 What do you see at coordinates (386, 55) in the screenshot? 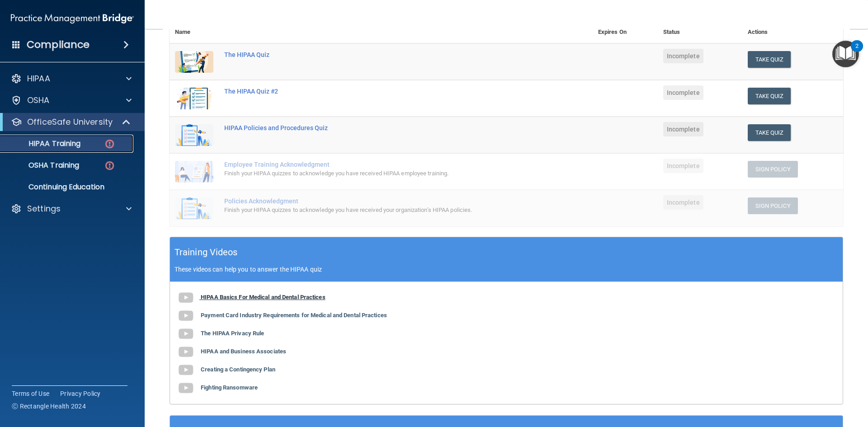
I see `div: The HIPAA Quiz` at bounding box center [386, 55].